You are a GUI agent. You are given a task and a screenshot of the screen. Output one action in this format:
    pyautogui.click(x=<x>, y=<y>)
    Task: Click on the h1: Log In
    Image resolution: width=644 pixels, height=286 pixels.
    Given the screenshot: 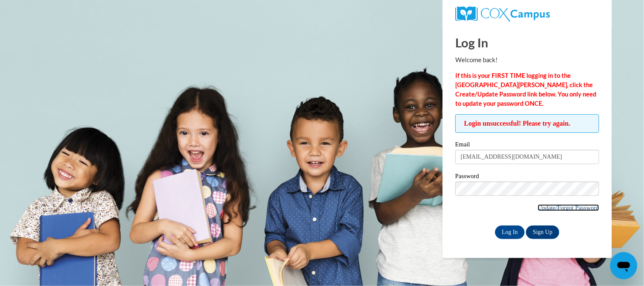 What is the action you would take?
    pyautogui.click(x=528, y=42)
    